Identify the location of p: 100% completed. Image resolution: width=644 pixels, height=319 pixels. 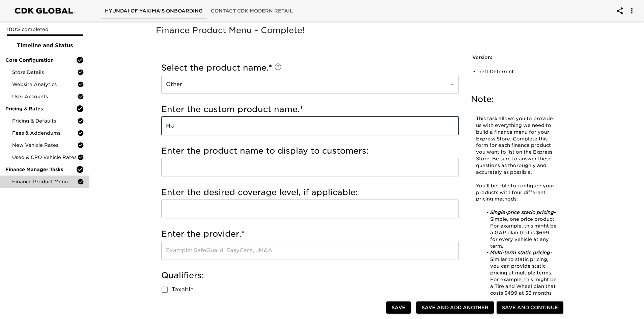
(44, 29).